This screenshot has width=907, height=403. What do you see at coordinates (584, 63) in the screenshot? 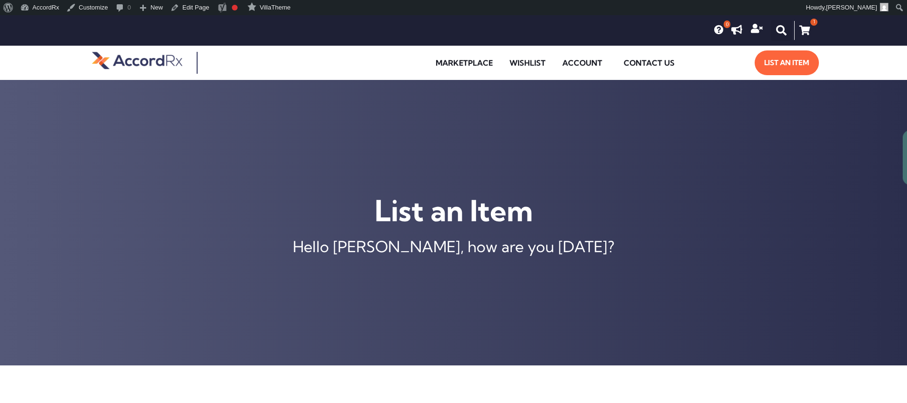
I see `a: Account` at bounding box center [584, 63].